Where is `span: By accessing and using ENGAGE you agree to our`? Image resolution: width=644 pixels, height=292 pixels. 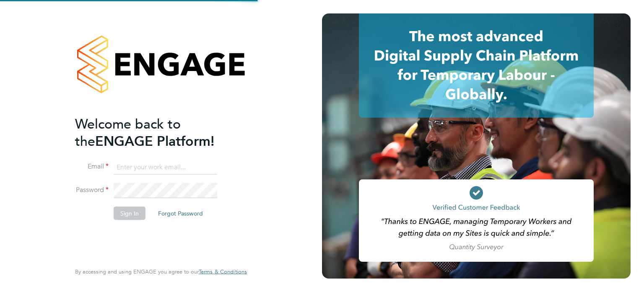 span: By accessing and using ENGAGE you agree to our is located at coordinates (161, 271).